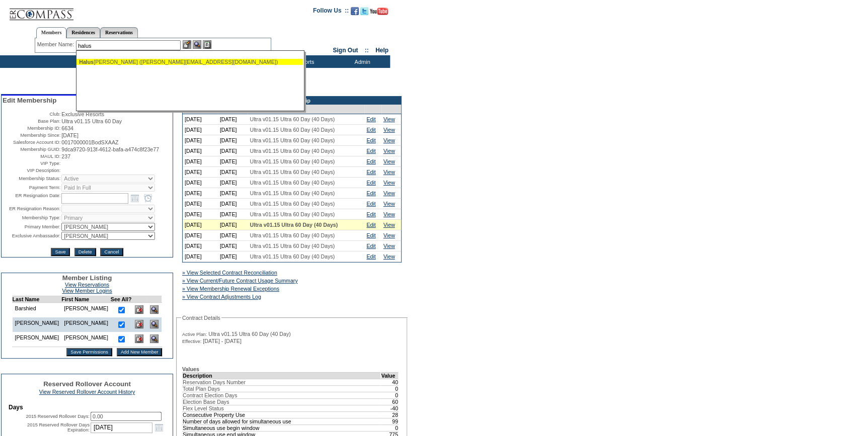  What do you see at coordinates (389, 375) in the screenshot?
I see `td: Value` at bounding box center [389, 375].